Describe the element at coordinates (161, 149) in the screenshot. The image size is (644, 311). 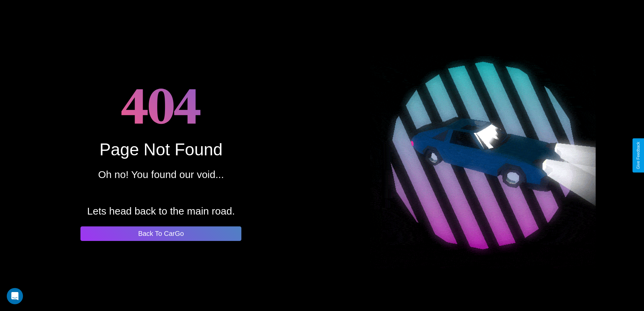
I see `div: Page Not Found` at that location.